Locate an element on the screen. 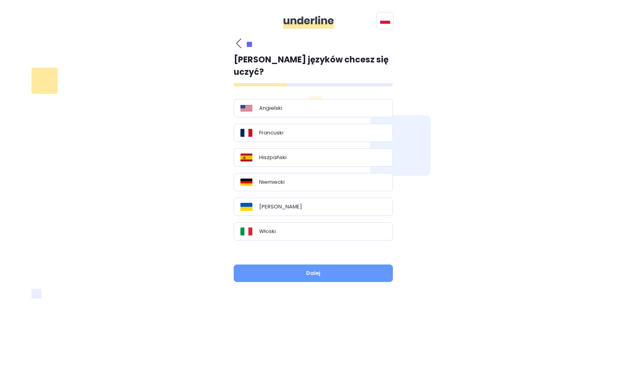  img: Flag_of_Italy.svg is located at coordinates (246, 232).